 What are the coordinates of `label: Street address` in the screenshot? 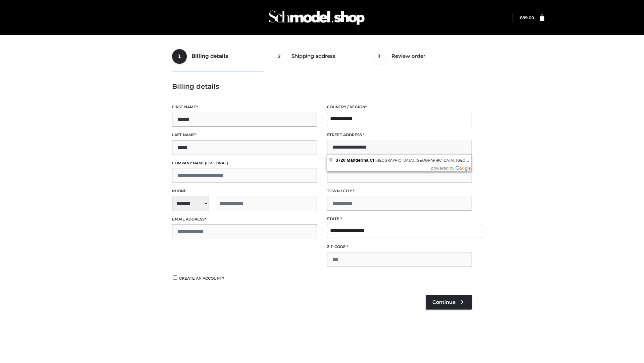 It's located at (399, 135).